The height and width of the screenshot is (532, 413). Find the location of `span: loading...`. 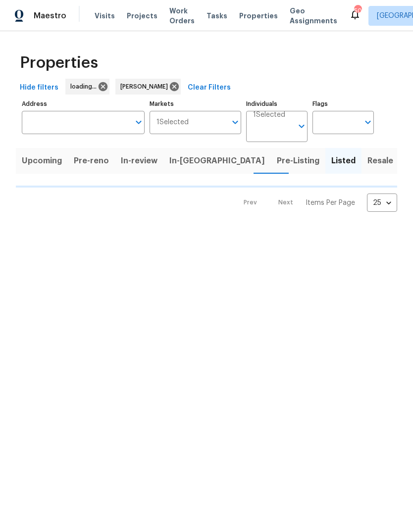

span: loading... is located at coordinates (85, 87).